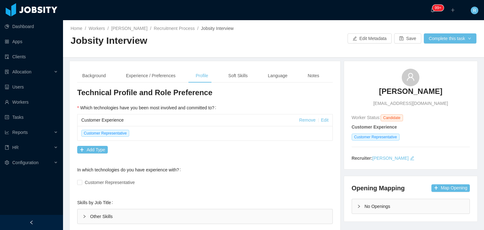  Describe the element at coordinates (411, 206) in the screenshot. I see `div: icon: rightNo Openings` at that location.